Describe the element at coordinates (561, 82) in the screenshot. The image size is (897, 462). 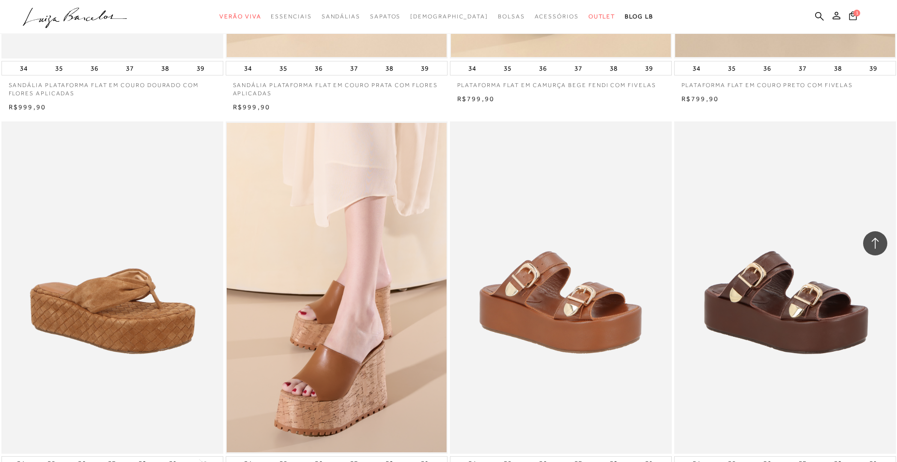
I see `p: PLATAFORMA FLAT EM CAMURÇA BEGE FENDI COM FIVELAS` at that location.